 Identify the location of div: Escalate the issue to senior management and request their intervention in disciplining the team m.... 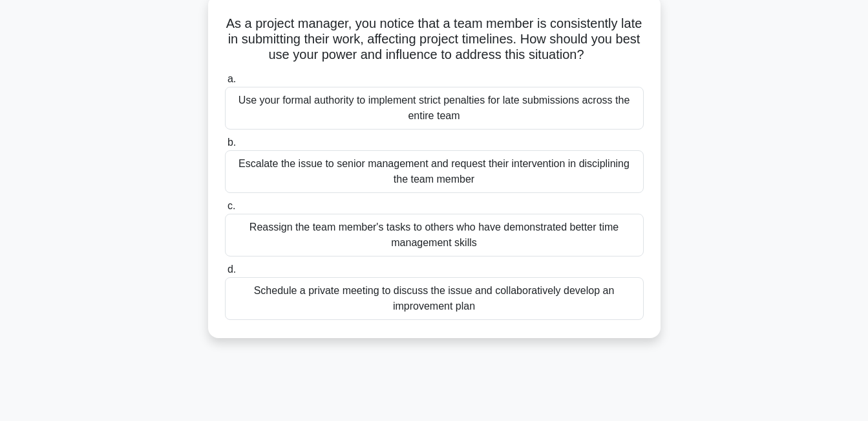
(434, 171).